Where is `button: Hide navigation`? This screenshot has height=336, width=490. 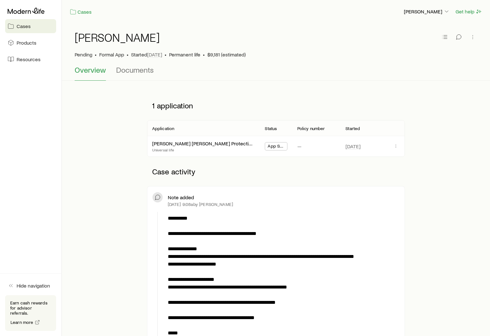
button: Hide navigation is located at coordinates (31, 286).